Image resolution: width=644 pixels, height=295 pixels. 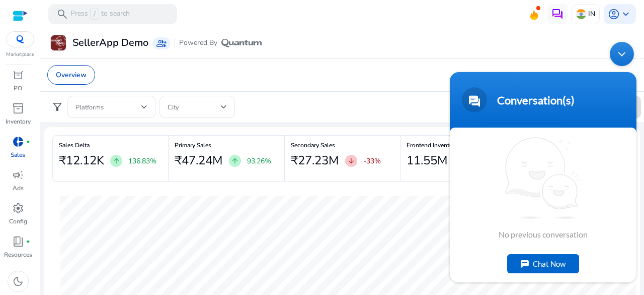 What do you see at coordinates (18, 282) in the screenshot?
I see `span: dark_mode` at bounding box center [18, 282].